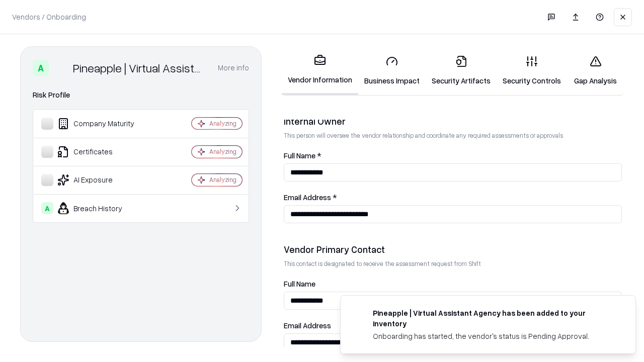 This screenshot has height=362, width=644. Describe the element at coordinates (492, 336) in the screenshot. I see `div: Onboarding has started, the vendor's status is Pending Approval.` at that location.